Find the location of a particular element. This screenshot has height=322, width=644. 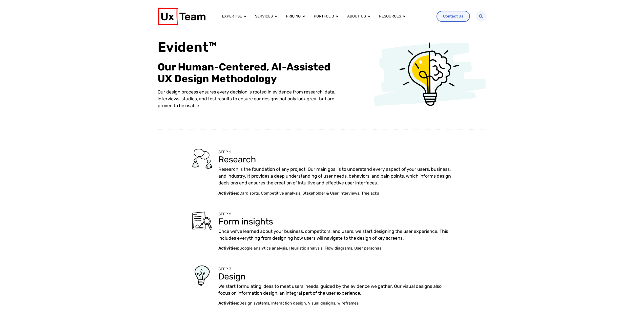

h3: Design is located at coordinates (335, 277).